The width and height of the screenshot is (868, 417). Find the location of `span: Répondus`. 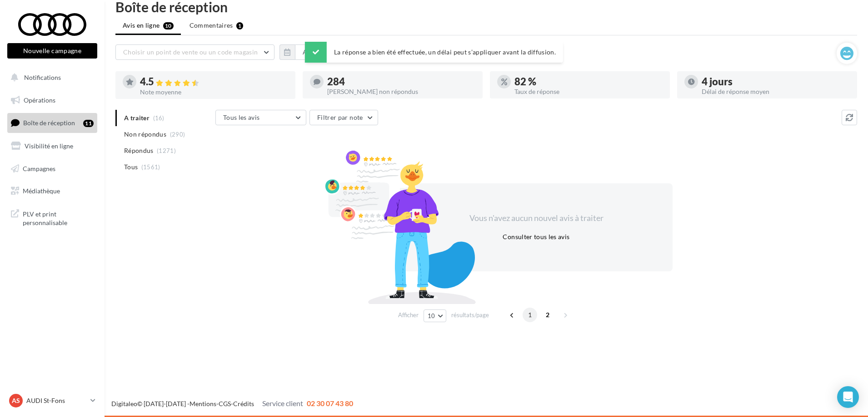

span: Répondus is located at coordinates (138, 151).